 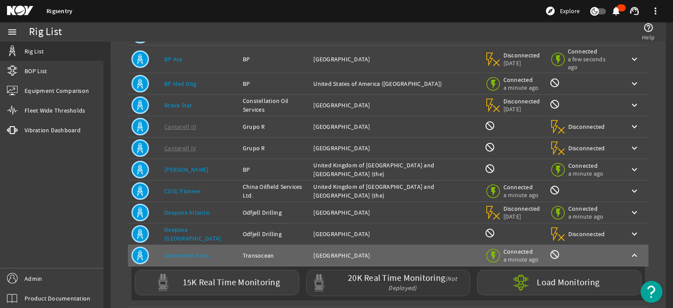 I want to click on mat-icon: support_agent, so click(x=634, y=11).